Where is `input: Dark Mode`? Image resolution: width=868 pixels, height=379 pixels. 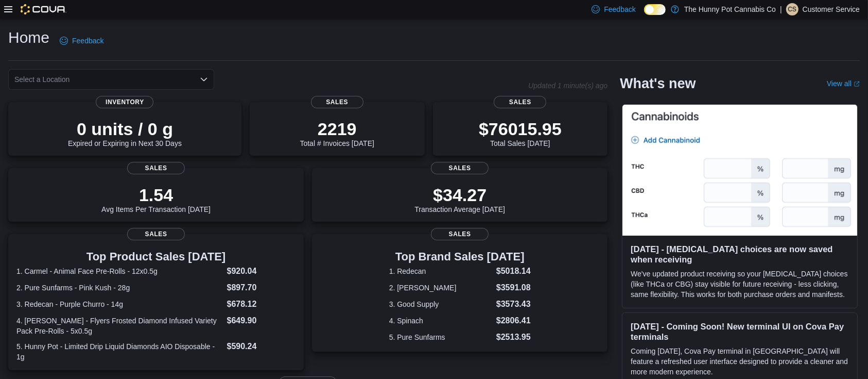
input: Dark Mode is located at coordinates (655, 9).